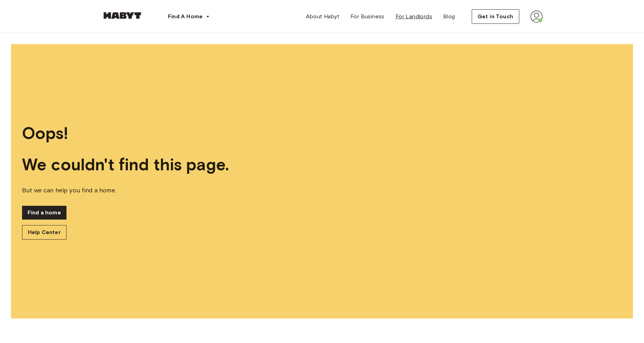 The width and height of the screenshot is (644, 343). Describe the element at coordinates (44, 213) in the screenshot. I see `a: Find a home` at that location.